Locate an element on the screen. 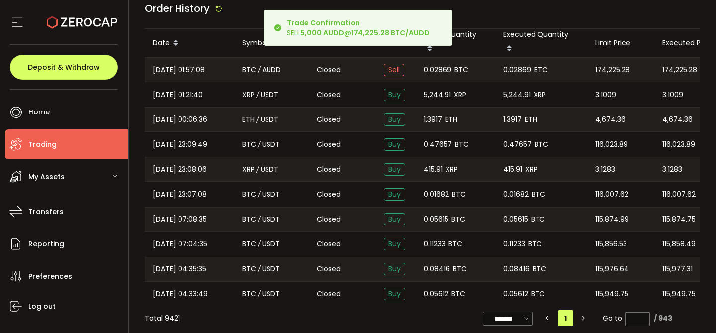 This screenshot has width=716, height=333. span: 115,977.31 is located at coordinates (677, 268).